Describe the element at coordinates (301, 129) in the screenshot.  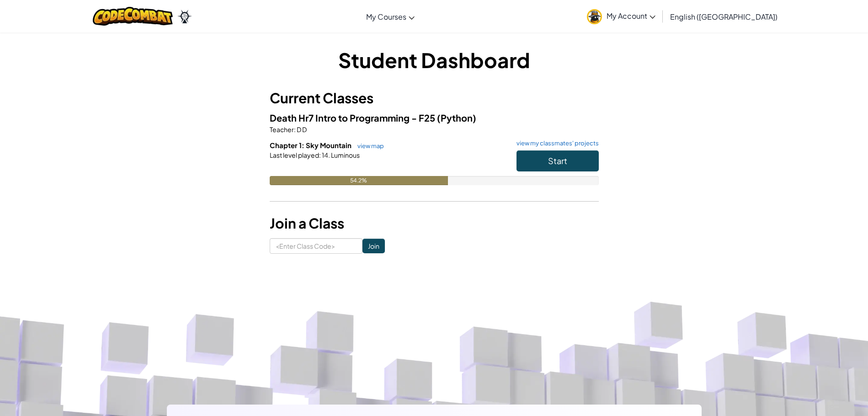
I see `span: D D` at that location.